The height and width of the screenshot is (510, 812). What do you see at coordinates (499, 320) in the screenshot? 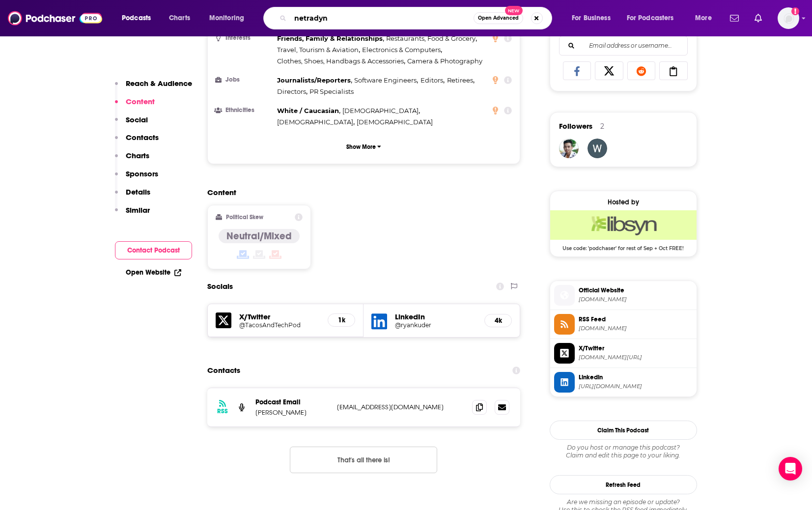
I see `h5: 4k` at bounding box center [499, 320].